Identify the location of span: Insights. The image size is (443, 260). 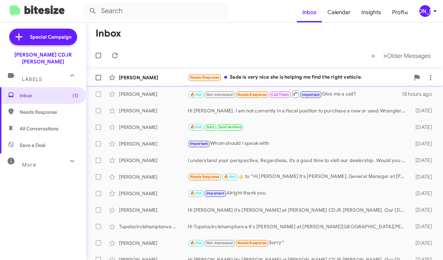
(371, 12).